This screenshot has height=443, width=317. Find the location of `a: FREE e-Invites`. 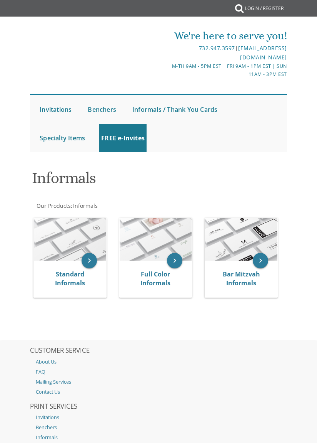

a: FREE e-Invites is located at coordinates (123, 138).